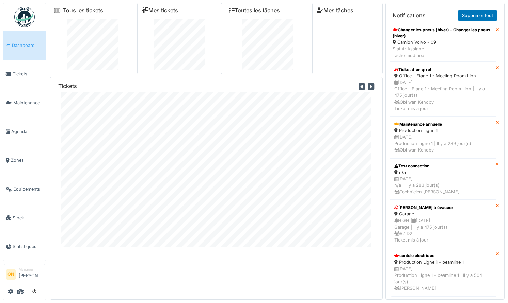 This screenshot has width=508, height=303. Describe the element at coordinates (409, 15) in the screenshot. I see `h6: Notifications` at that location.